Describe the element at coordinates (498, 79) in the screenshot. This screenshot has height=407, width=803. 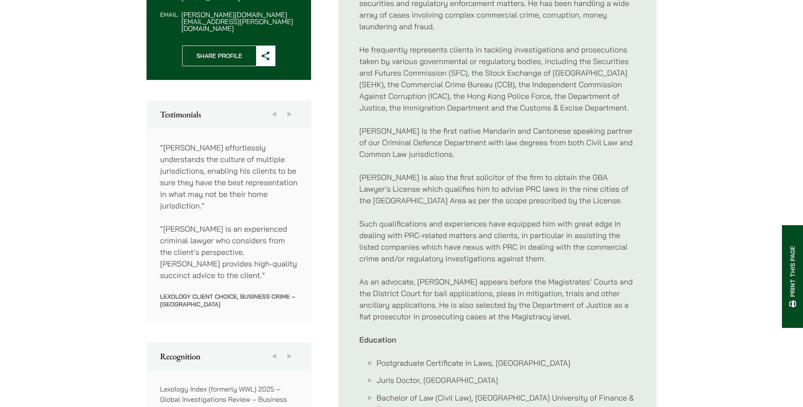
I see `p: He frequently represents clients in tackling investigations and prosecutions taken by various gov...` at that location.